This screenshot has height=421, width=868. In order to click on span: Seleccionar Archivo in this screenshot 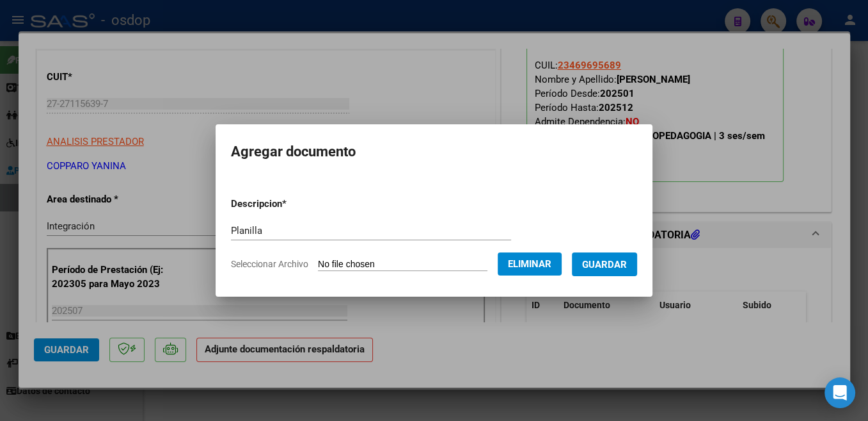, I will do `click(269, 264)`.